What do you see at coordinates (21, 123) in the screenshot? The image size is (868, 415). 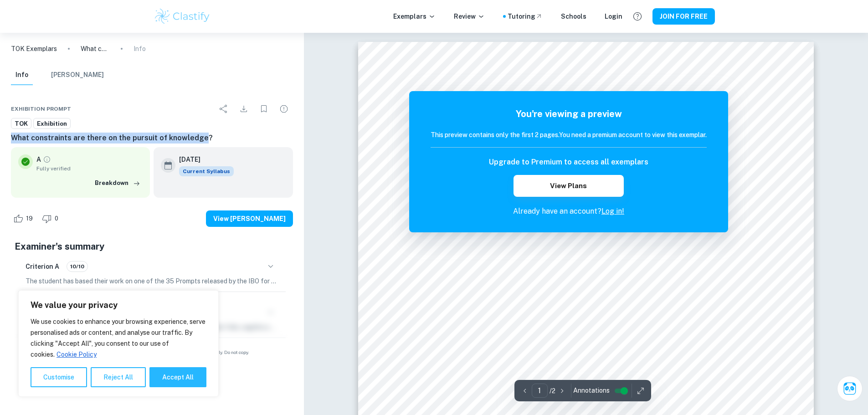 I see `span: TOK` at bounding box center [21, 123].